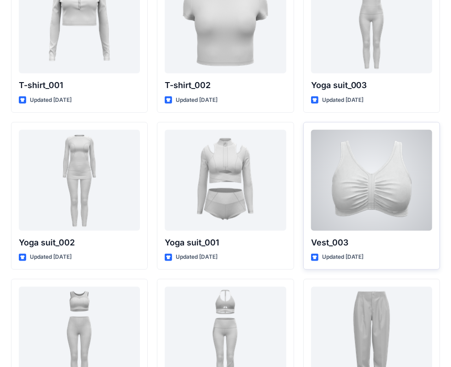  What do you see at coordinates (79, 243) in the screenshot?
I see `p: Yoga suit_002` at bounding box center [79, 243].